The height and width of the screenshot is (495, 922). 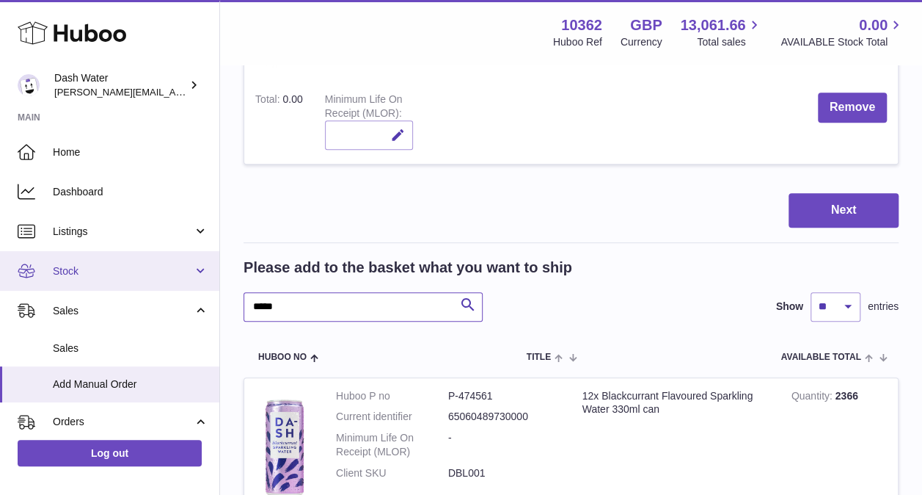 What do you see at coordinates (283, 357) in the screenshot?
I see `span: Huboo no` at bounding box center [283, 357].